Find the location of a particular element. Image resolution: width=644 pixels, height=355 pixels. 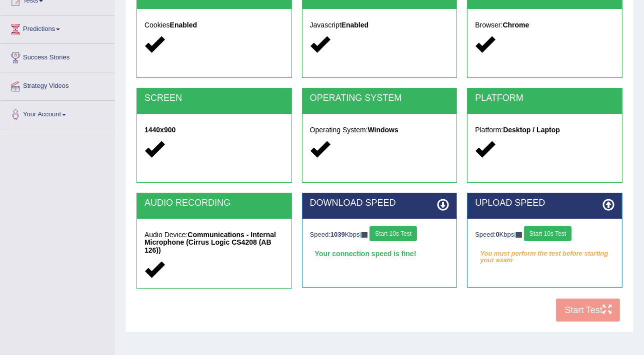

h2: UPLOAD SPEED is located at coordinates (545, 203).